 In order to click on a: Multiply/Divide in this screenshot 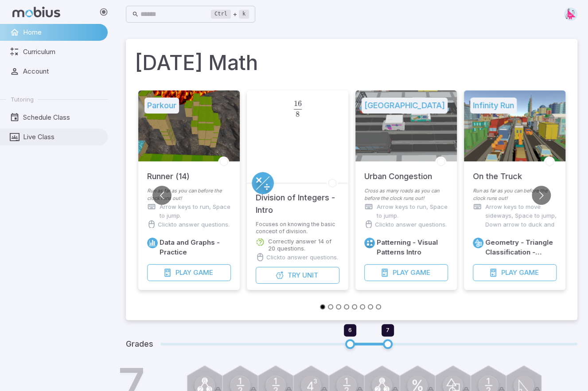, I will do `click(263, 183)`.